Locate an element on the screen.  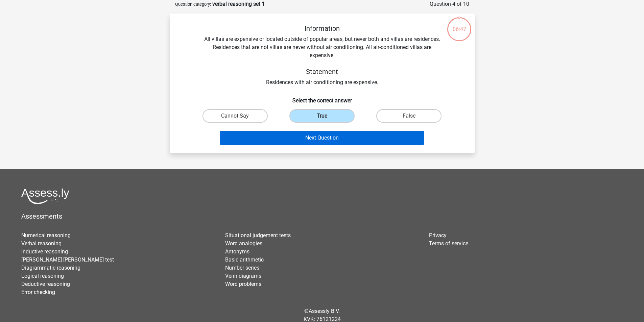
a: Error checking is located at coordinates (38, 292).